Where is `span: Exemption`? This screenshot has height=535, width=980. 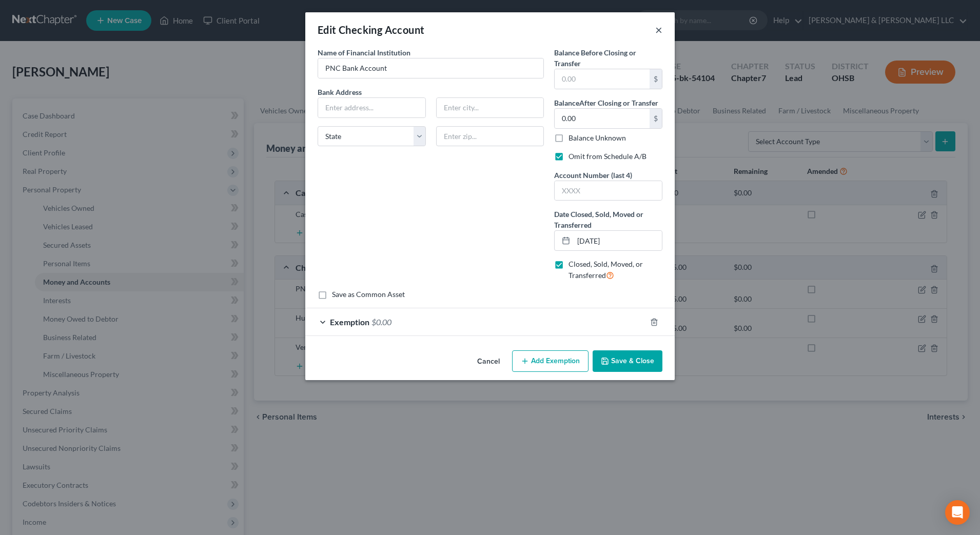 span: Exemption is located at coordinates (349, 322).